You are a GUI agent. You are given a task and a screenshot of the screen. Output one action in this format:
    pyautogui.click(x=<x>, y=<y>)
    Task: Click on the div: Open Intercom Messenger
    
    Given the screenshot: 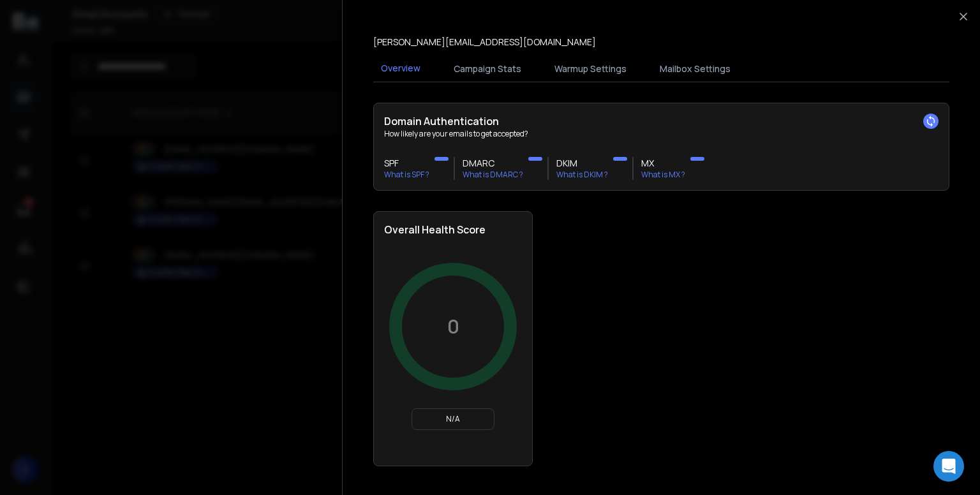 What is the action you would take?
    pyautogui.click(x=949, y=466)
    